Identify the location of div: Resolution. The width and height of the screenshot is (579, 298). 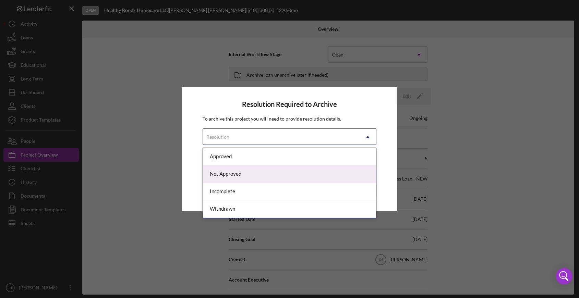
(218, 137).